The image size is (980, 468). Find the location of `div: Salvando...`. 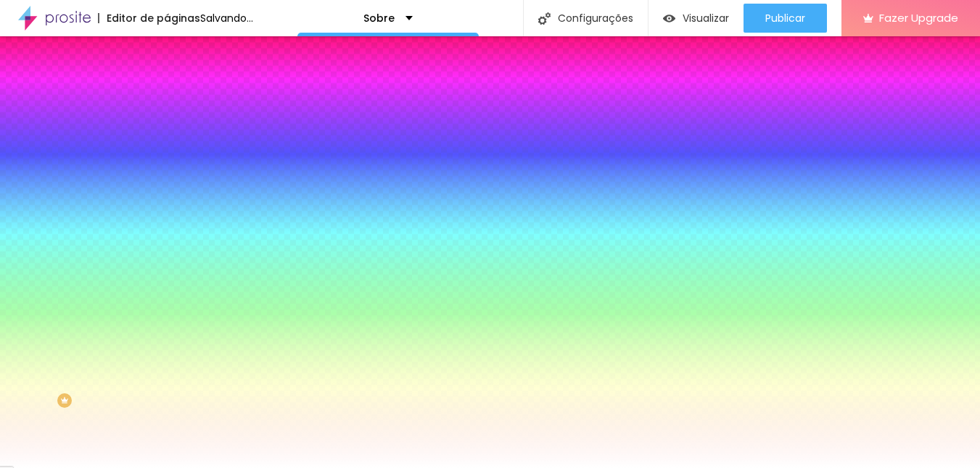

div: Salvando... is located at coordinates (226, 18).